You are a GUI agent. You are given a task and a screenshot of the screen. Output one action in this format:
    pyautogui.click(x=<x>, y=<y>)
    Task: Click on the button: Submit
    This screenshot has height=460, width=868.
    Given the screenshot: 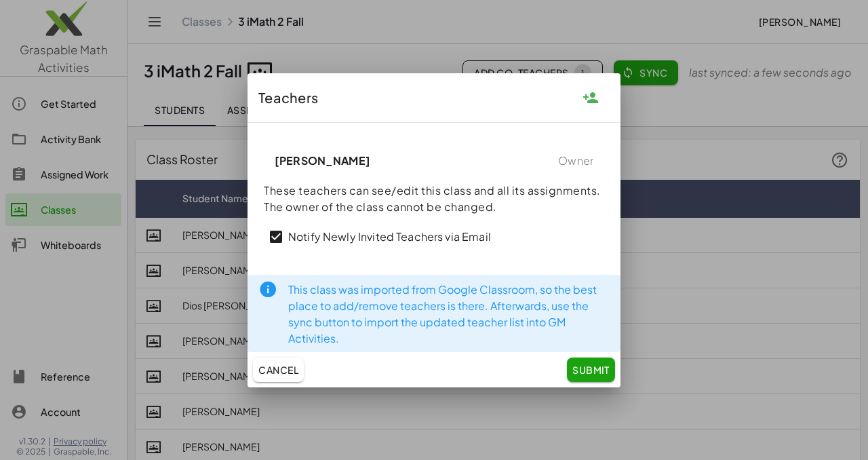 What is the action you would take?
    pyautogui.click(x=591, y=370)
    